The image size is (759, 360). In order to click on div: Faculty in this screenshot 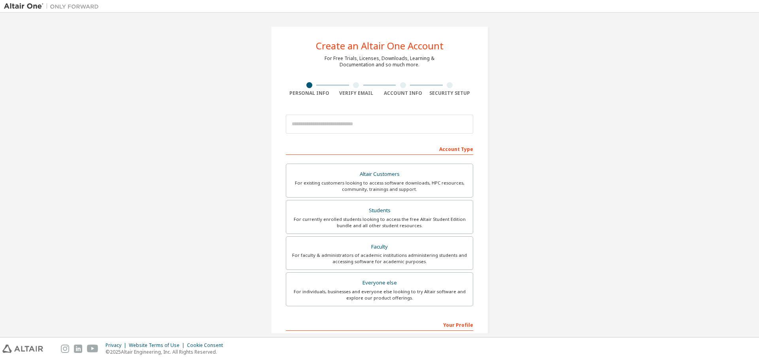, I will do `click(380, 247)`.